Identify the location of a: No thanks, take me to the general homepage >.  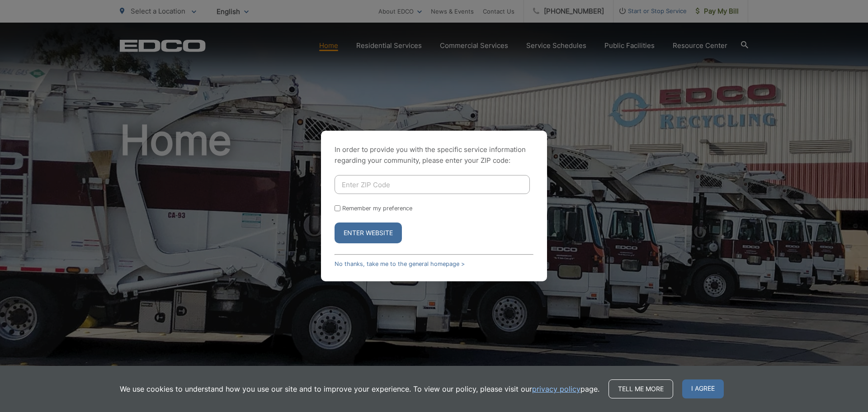
(400, 263).